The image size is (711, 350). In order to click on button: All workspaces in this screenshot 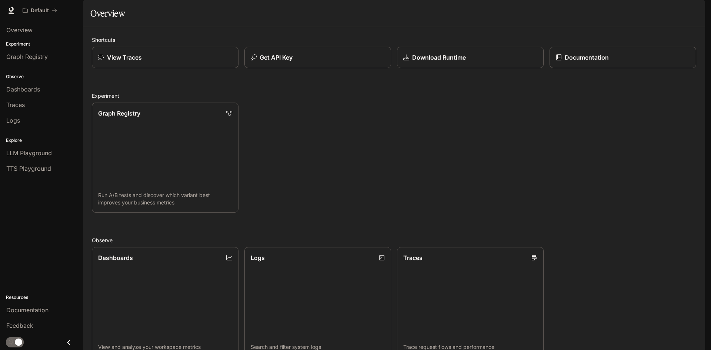, I will do `click(40, 10)`.